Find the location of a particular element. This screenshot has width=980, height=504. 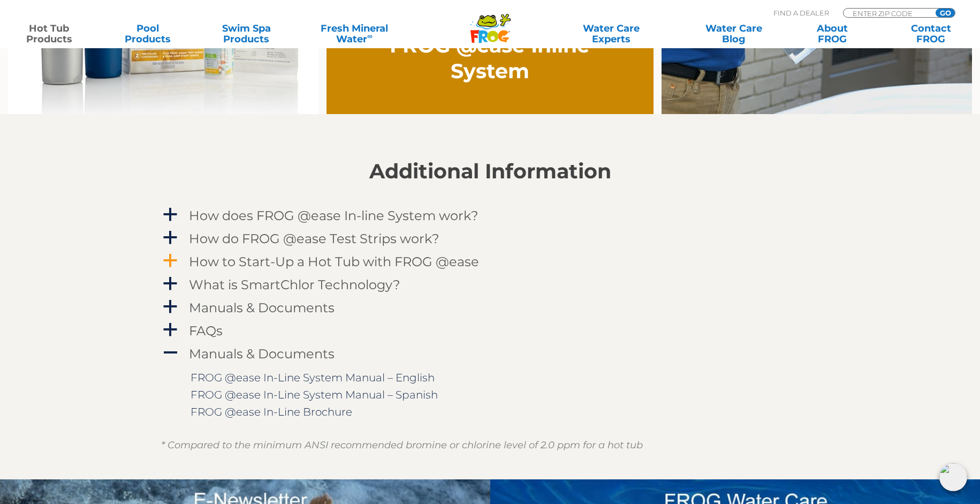

a: a What is SmartChlor Technology? is located at coordinates (490, 284).